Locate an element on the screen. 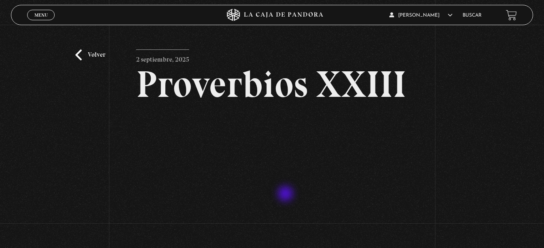  h2: Proverbios XXIII is located at coordinates (272, 84).